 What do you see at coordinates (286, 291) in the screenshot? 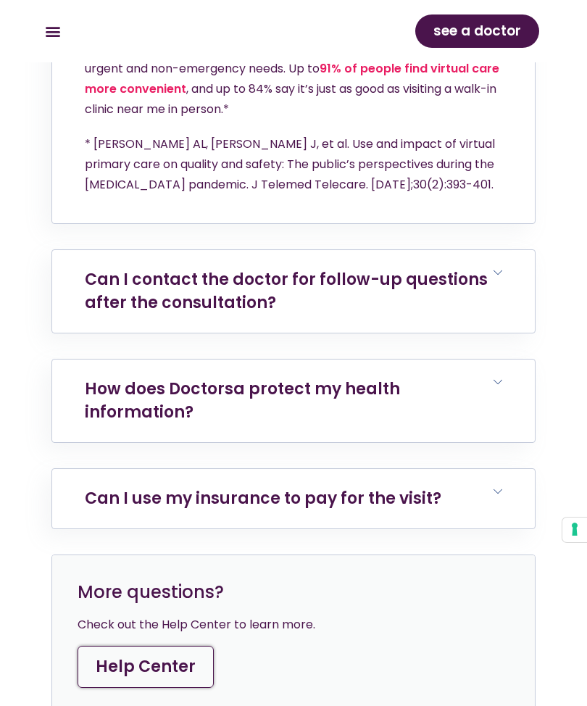
I see `a: Can I contact the doctor for follow-up questions after the consultation?` at bounding box center [286, 291].